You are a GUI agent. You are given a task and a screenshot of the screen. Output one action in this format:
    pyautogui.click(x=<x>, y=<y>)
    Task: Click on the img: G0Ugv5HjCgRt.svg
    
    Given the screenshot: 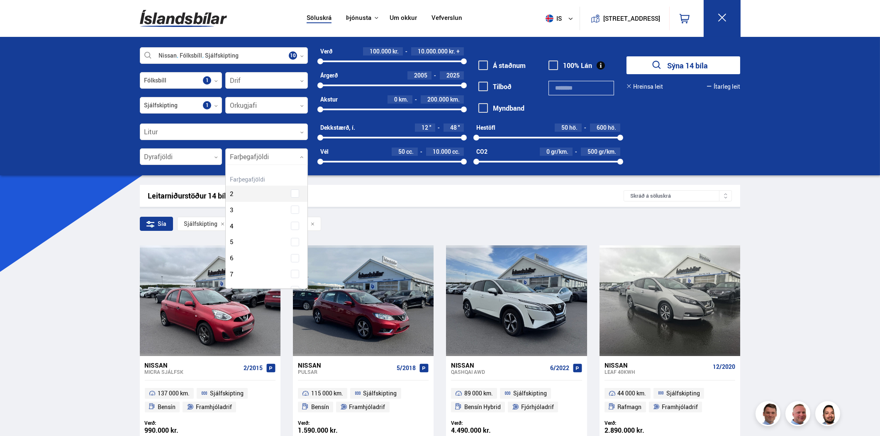 What is the action you would take?
    pyautogui.click(x=183, y=18)
    